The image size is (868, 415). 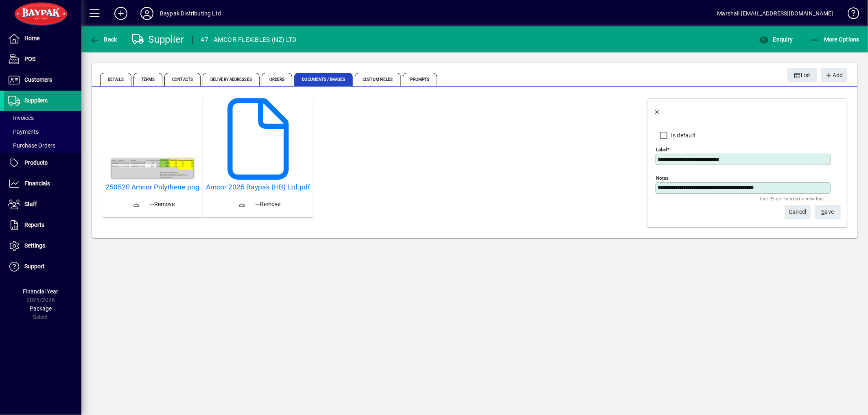 What do you see at coordinates (823, 212) in the screenshot?
I see `span: S` at bounding box center [823, 212].